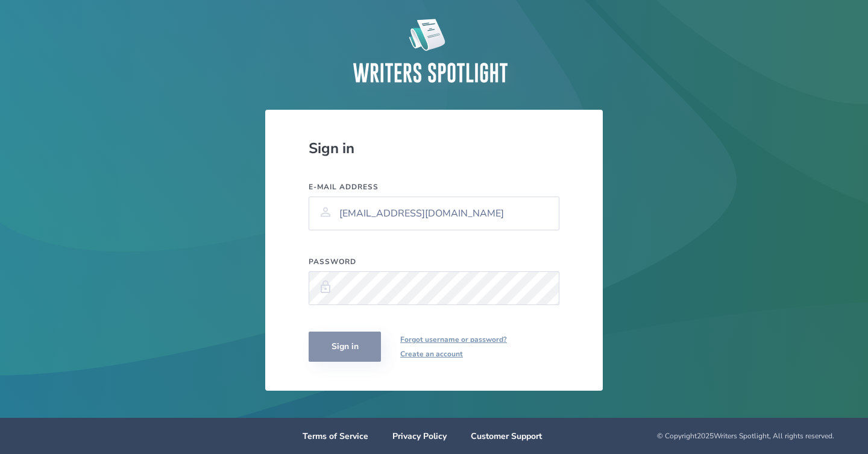 Image resolution: width=868 pixels, height=454 pixels. What do you see at coordinates (453, 339) in the screenshot?
I see `a: Forgot username or password?` at bounding box center [453, 339].